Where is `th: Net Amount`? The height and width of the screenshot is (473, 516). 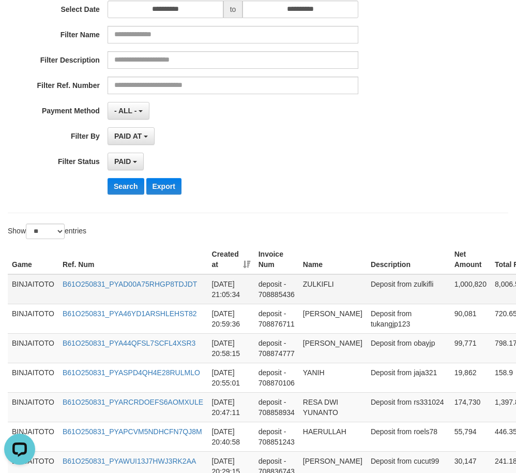
th: Net Amount is located at coordinates (471, 259).